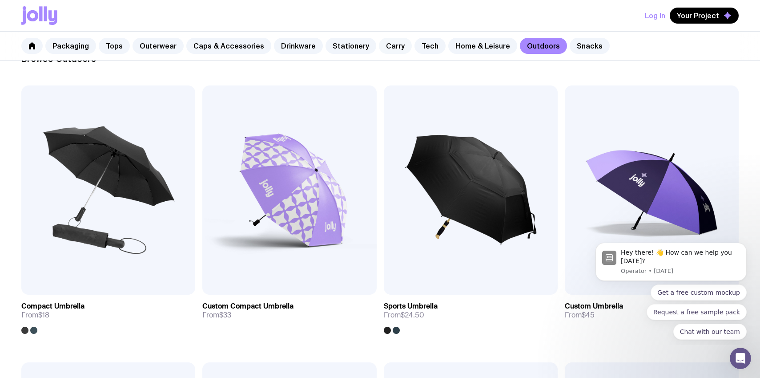  Describe the element at coordinates (298, 46) in the screenshot. I see `a: Drinkware` at that location.